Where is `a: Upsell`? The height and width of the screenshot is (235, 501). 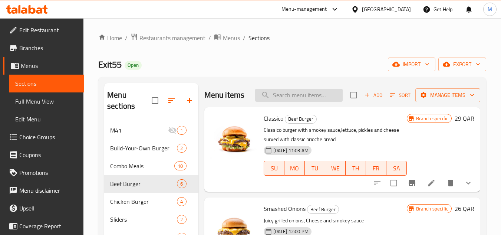
a: Upsell is located at coordinates (43, 208).